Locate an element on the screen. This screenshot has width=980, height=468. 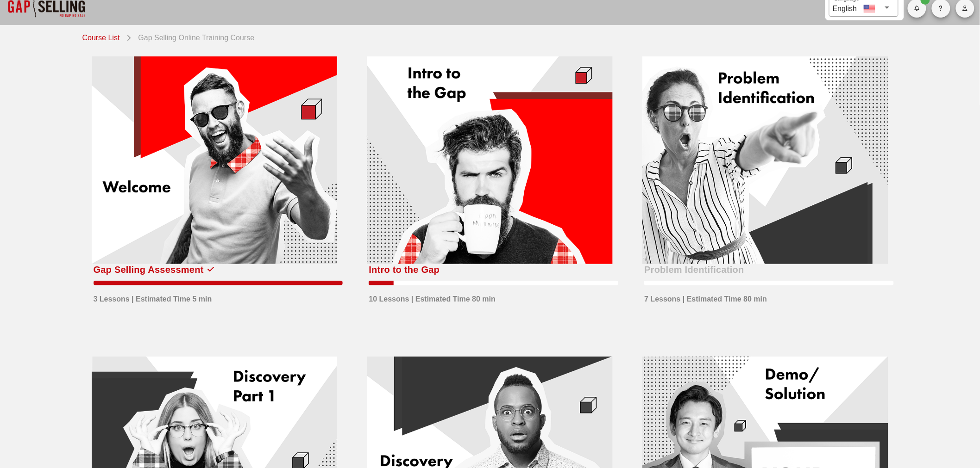
div: Problem Identification is located at coordinates (694, 270).